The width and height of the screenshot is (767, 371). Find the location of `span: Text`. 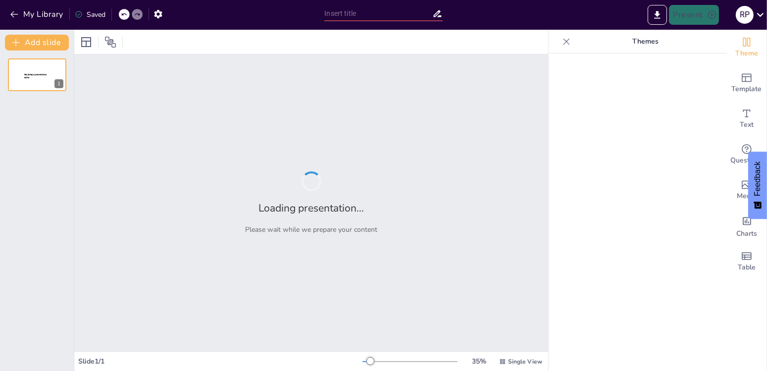

span: Text is located at coordinates (746, 125).